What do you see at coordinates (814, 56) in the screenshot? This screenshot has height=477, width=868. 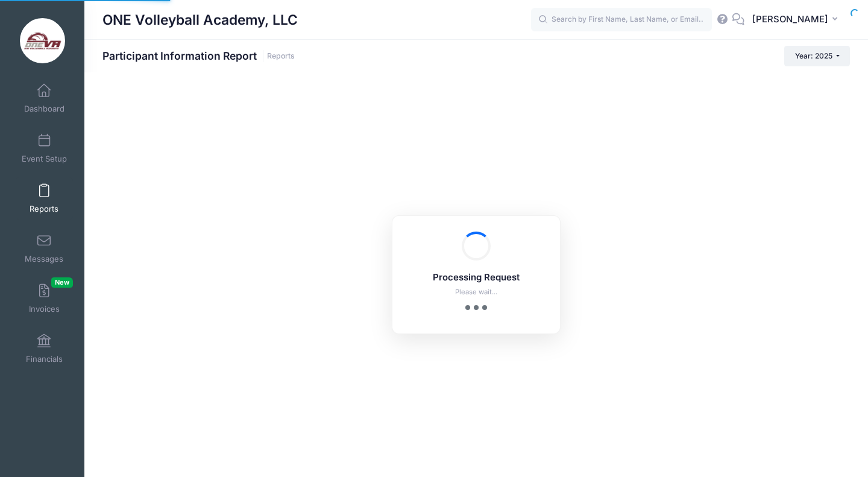 I see `span: Year: 2025` at bounding box center [814, 56].